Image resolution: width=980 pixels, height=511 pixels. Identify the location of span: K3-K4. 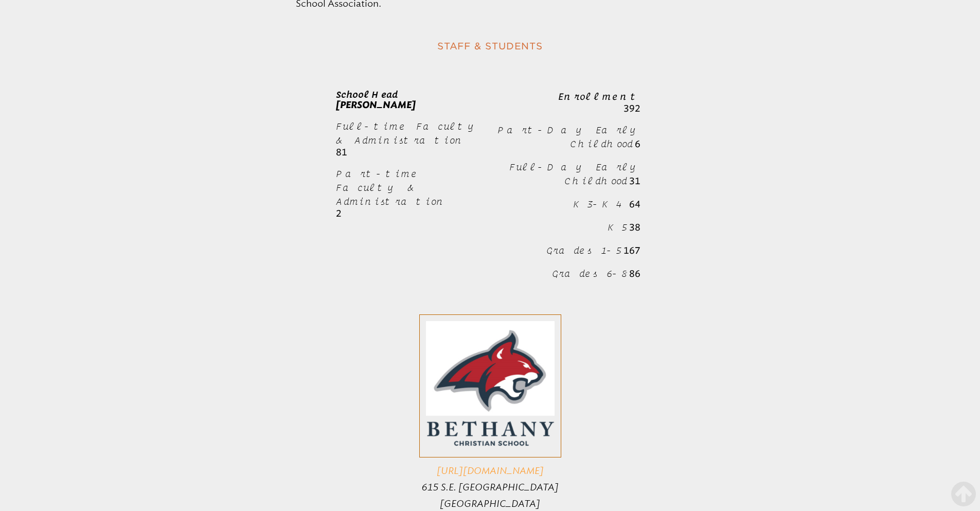
(600, 204).